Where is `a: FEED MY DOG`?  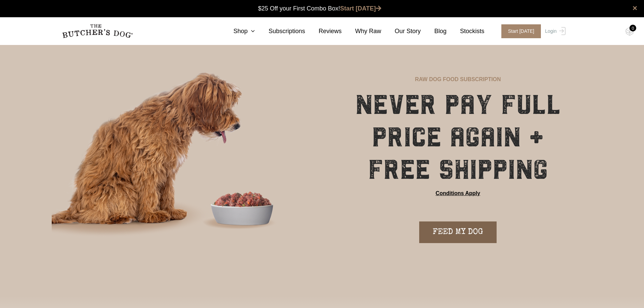 a: FEED MY DOG is located at coordinates (457, 232).